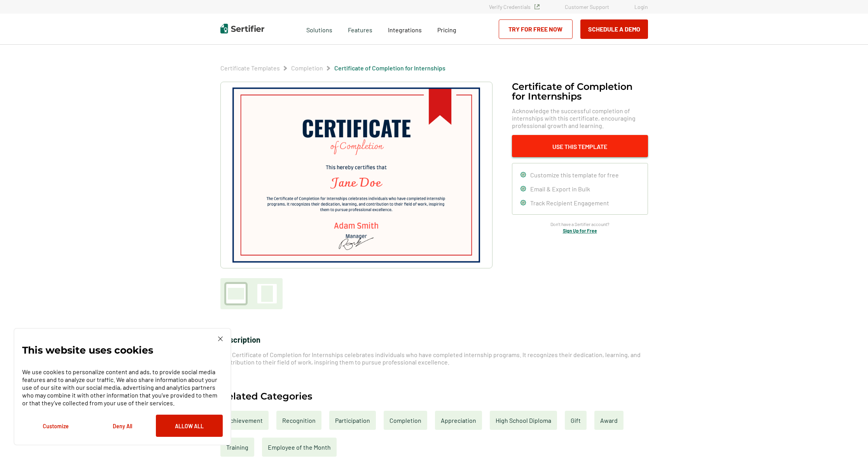  What do you see at coordinates (447, 30) in the screenshot?
I see `span: Pricing` at bounding box center [447, 30].